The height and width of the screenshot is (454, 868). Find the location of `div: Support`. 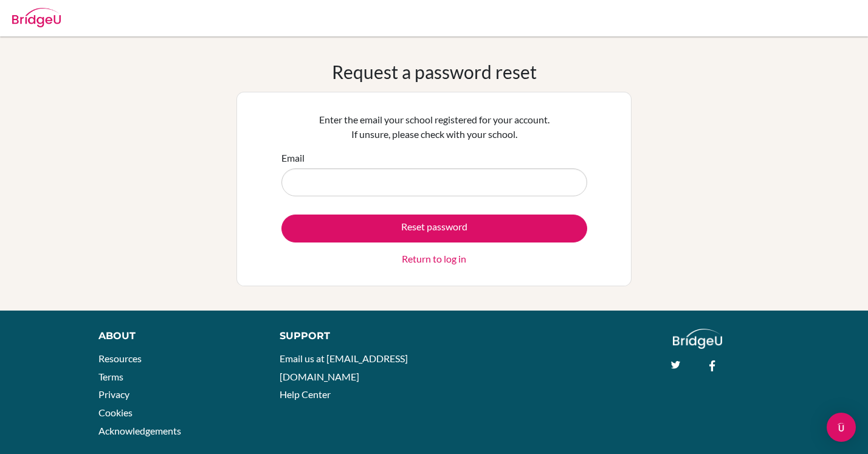

div: Support is located at coordinates (351, 336).